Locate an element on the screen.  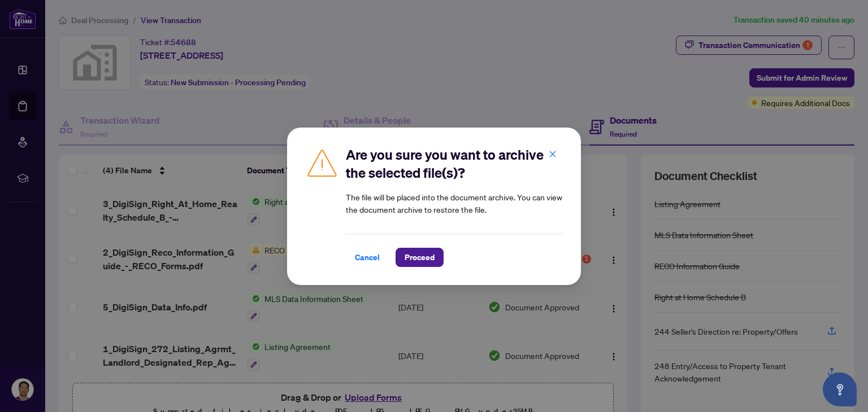
article: The file will be placed into the document archive. You can view the document archive to restore t... is located at coordinates (454, 203).